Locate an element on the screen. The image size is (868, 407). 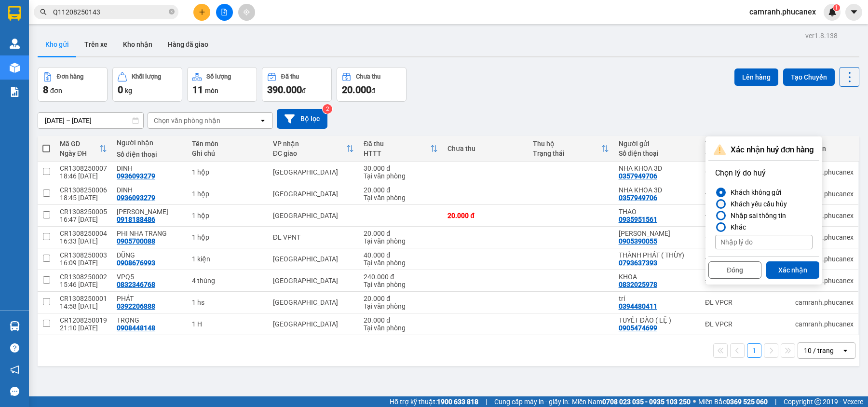
div: Khách yêu cầu hủy is located at coordinates (757, 204).